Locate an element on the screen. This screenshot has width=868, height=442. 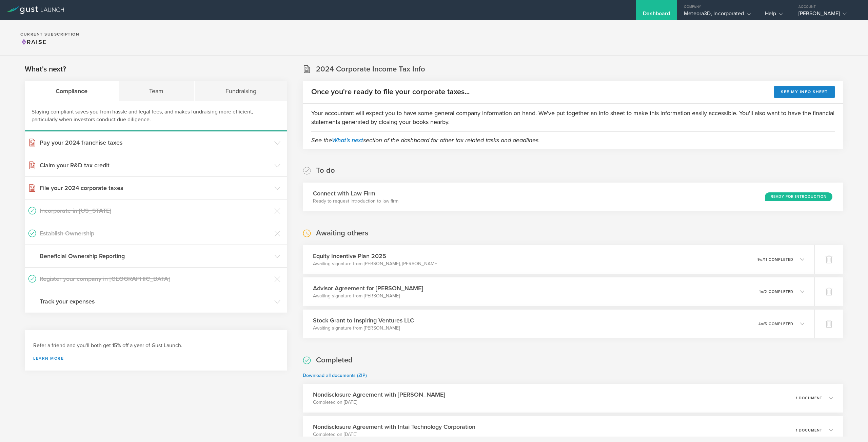
h3: Claim your R&D tax credit is located at coordinates (156, 165).